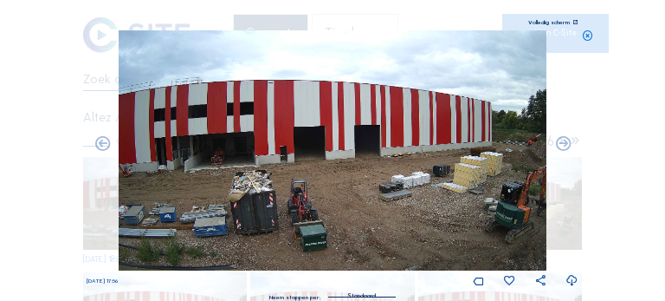 Image resolution: width=665 pixels, height=301 pixels. What do you see at coordinates (333, 151) in the screenshot?
I see `img: Image` at bounding box center [333, 151].